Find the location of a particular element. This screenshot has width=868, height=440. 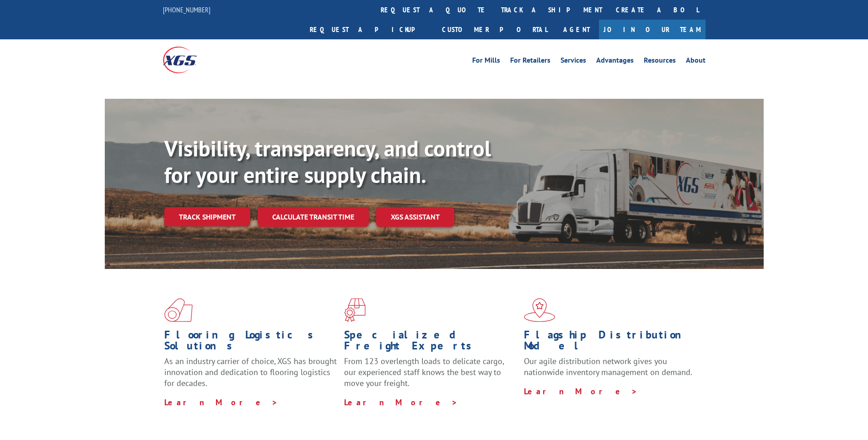

p: From 123 overlength loads to delicate cargo, our experienced staff knows the best way to move you... is located at coordinates (431, 376).